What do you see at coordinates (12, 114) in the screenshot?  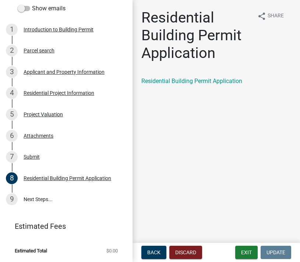 I see `div: 5` at bounding box center [12, 114].